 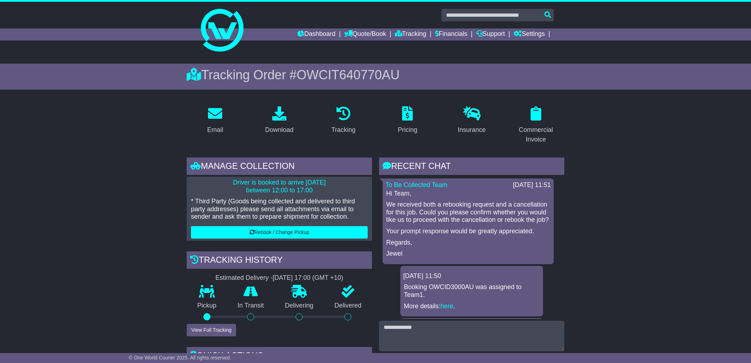 I want to click on div: Commercial Invoice, so click(x=536, y=135).